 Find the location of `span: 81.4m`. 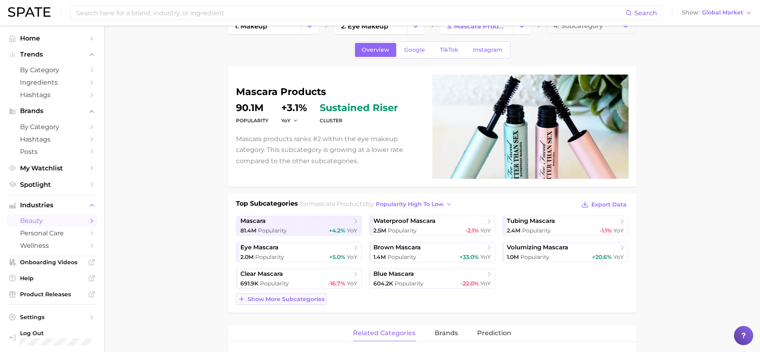

span: 81.4m is located at coordinates (248, 230).